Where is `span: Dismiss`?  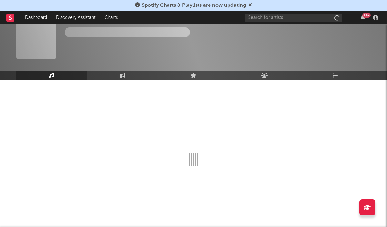 span: Dismiss is located at coordinates (250, 5).